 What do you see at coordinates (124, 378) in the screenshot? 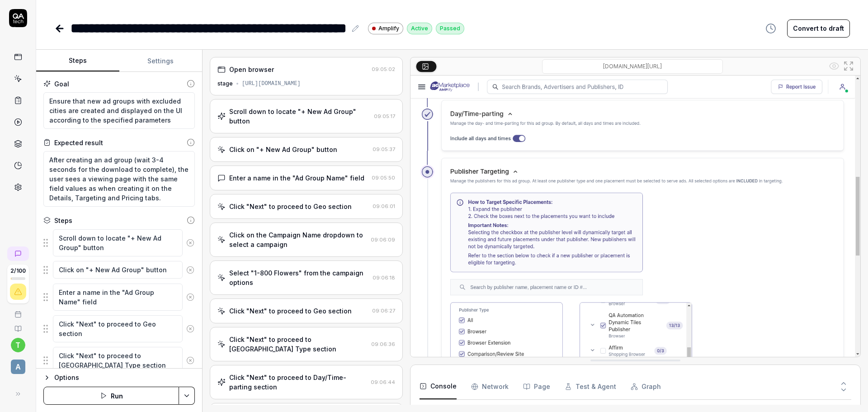
I see `div: Options` at bounding box center [124, 378].